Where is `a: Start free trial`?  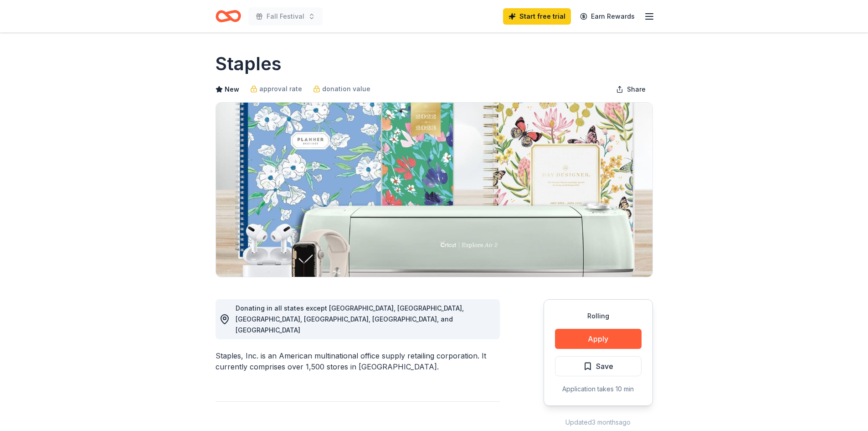
a: Start free trial is located at coordinates (537, 16).